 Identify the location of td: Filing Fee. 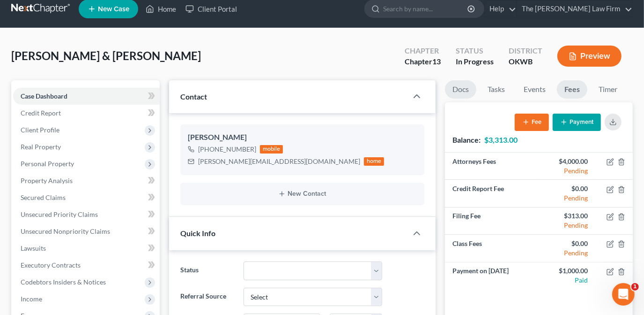
(492, 220).